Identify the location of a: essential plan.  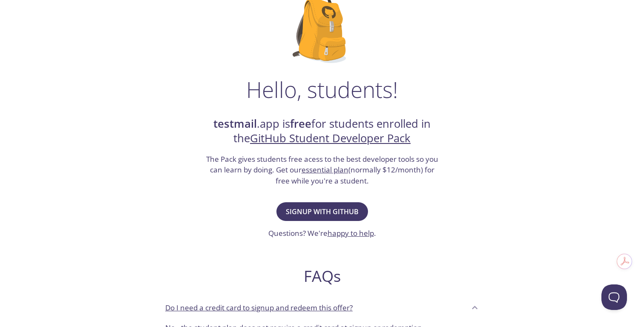
(325, 170).